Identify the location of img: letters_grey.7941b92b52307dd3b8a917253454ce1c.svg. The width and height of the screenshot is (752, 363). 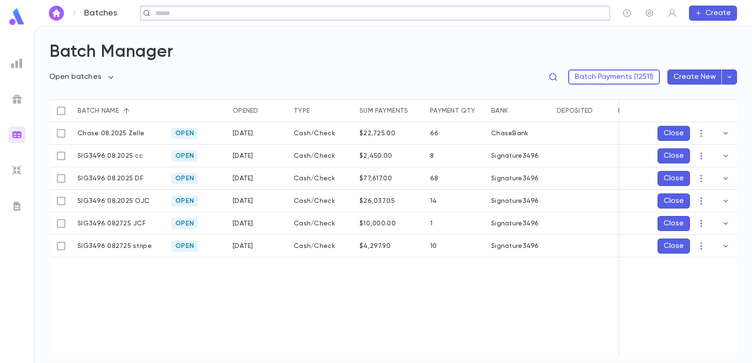
(17, 206).